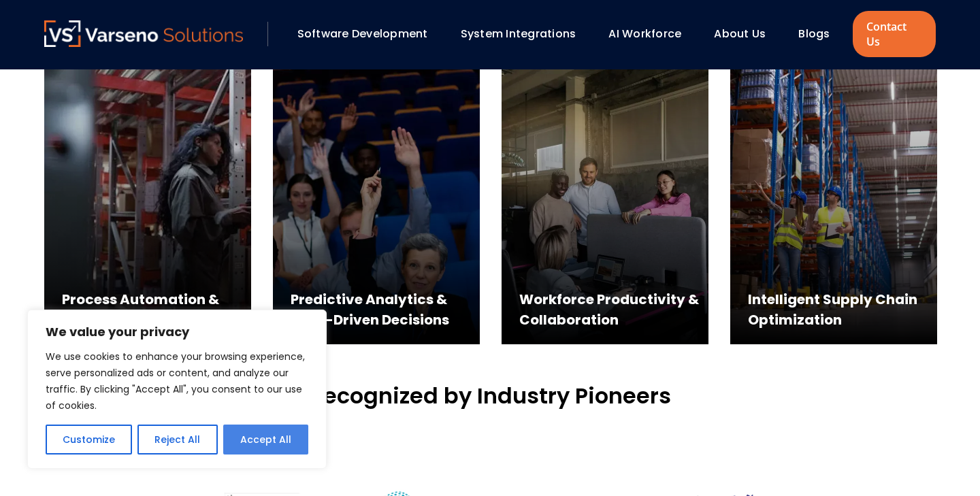  What do you see at coordinates (385, 309) in the screenshot?
I see `div: Predictive Analytics & Data-Driven Decisions` at bounding box center [385, 309].